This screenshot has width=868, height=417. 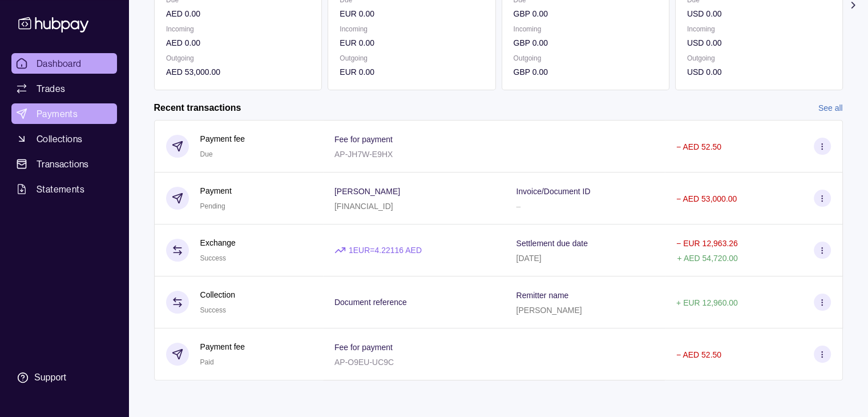 What do you see at coordinates (58, 63) in the screenshot?
I see `span: Dashboard` at bounding box center [58, 63].